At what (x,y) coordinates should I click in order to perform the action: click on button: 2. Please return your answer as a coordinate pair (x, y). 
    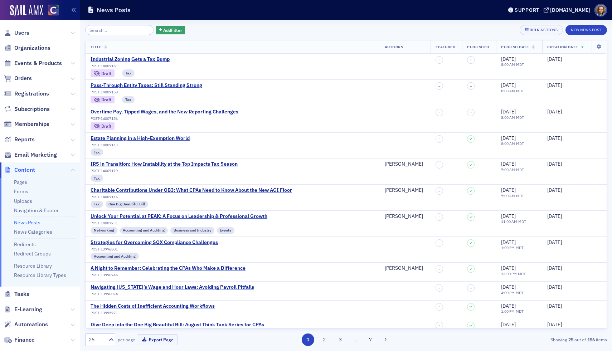
    Looking at the image, I should click on (324, 339).